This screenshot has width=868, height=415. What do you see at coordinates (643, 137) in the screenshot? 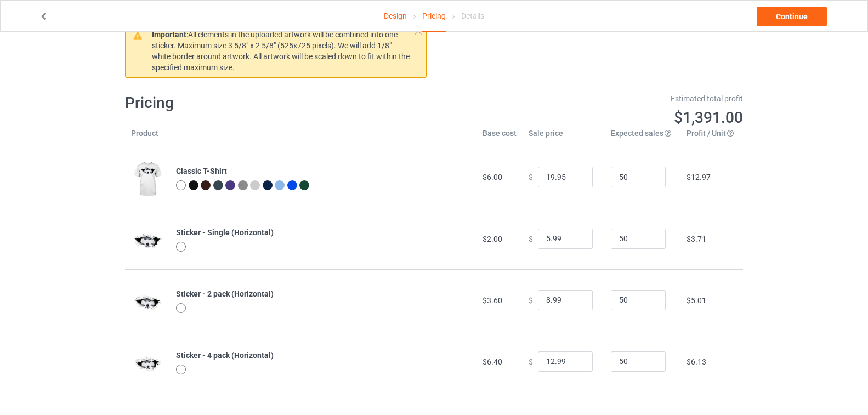
I see `th: Expected sales` at bounding box center [643, 137].